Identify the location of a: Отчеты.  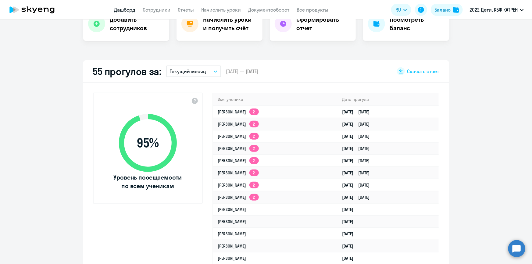
(186, 10).